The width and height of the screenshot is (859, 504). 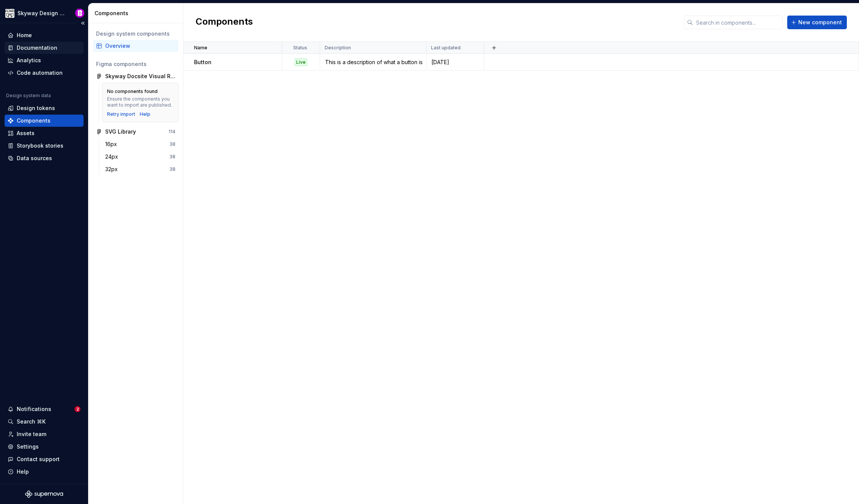 What do you see at coordinates (140, 77) in the screenshot?
I see `div: Skyway Docsite Visual Reference` at bounding box center [140, 77].